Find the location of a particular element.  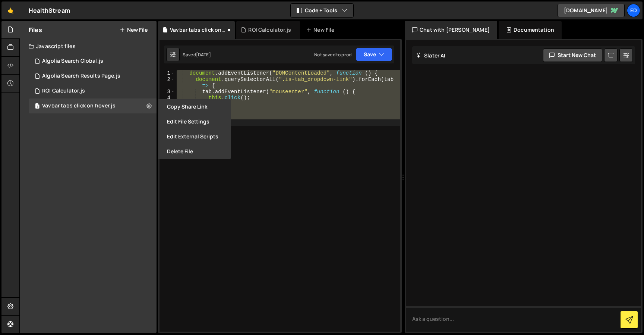

div: 2 is located at coordinates (167, 82).